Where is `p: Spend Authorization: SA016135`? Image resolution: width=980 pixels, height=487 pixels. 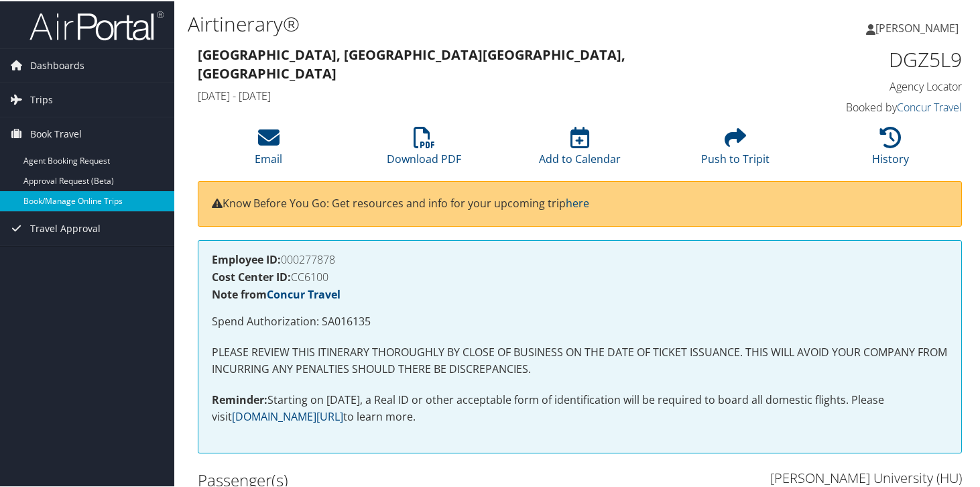 p: Spend Authorization: SA016135 is located at coordinates (580, 321).